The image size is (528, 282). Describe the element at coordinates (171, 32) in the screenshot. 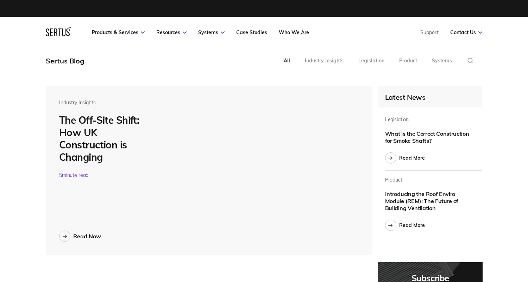

I see `a: Resources` at that location.